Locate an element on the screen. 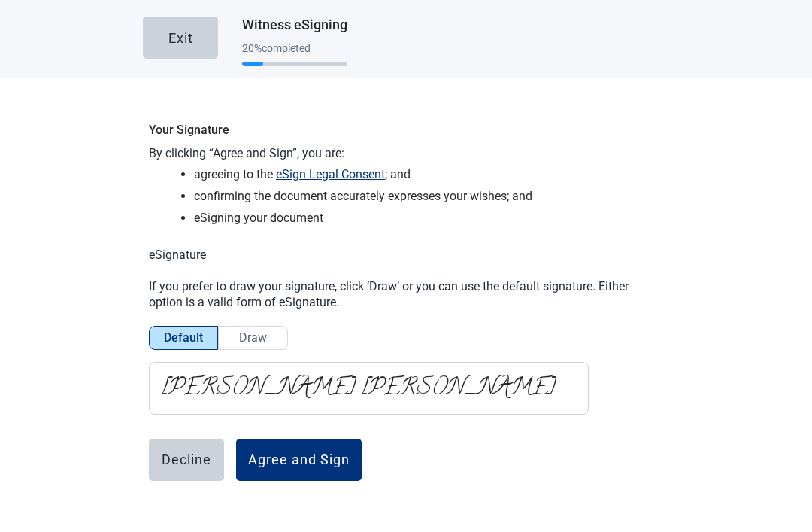 This screenshot has height=532, width=812. li: confirming the document accurately expresses your wishes; and is located at coordinates (428, 195).